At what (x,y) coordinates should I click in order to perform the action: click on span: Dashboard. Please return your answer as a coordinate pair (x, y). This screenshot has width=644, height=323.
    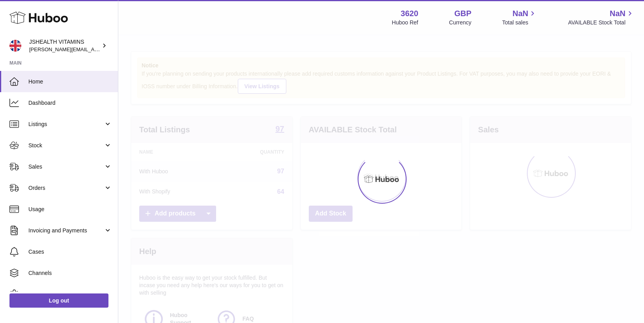
    Looking at the image, I should click on (70, 103).